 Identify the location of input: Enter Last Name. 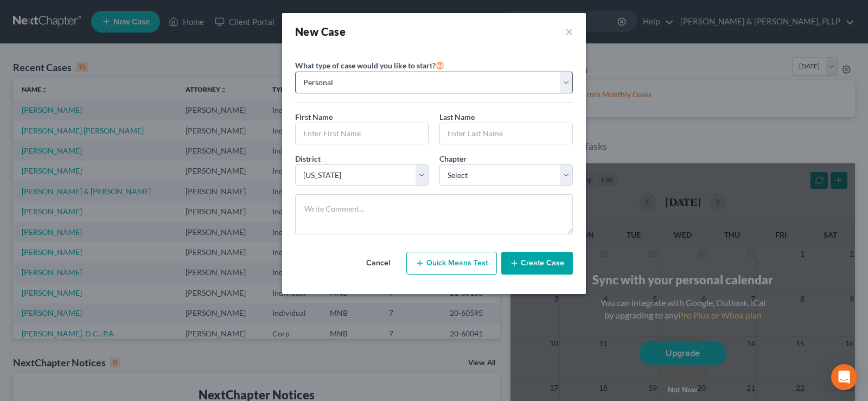
(506, 133).